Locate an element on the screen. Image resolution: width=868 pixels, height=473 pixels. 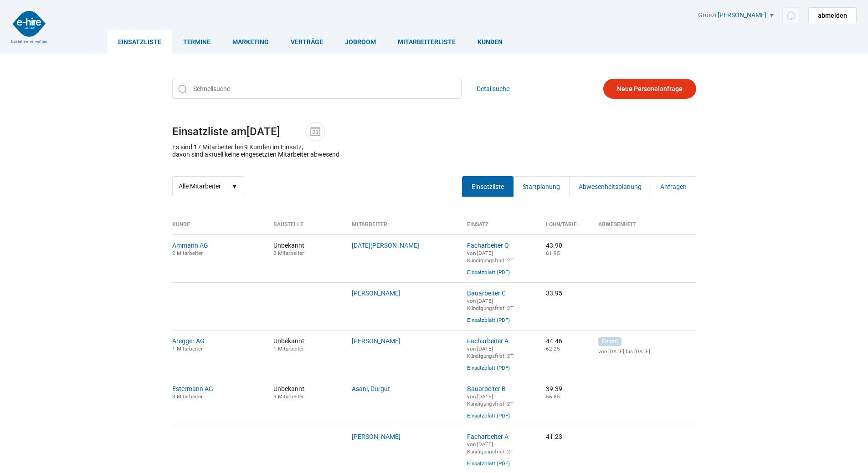
nobr: 33.95 is located at coordinates (554, 293).